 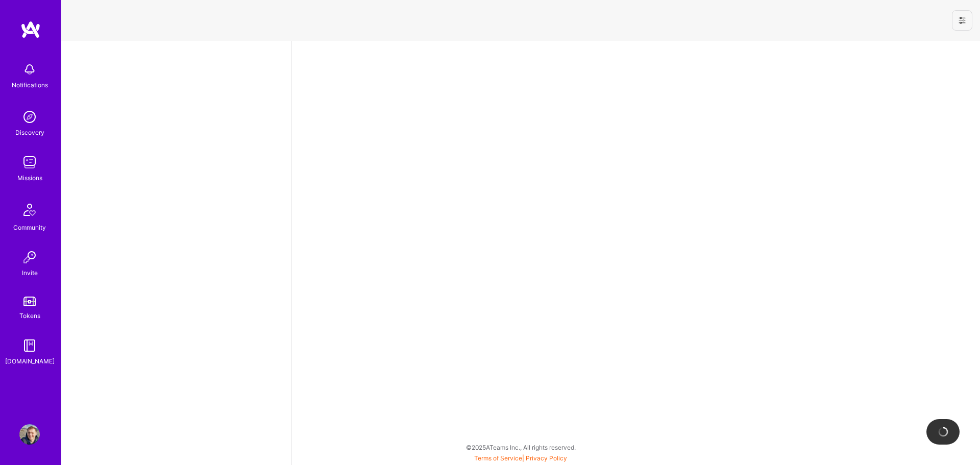 I want to click on img: bell, so click(x=29, y=69).